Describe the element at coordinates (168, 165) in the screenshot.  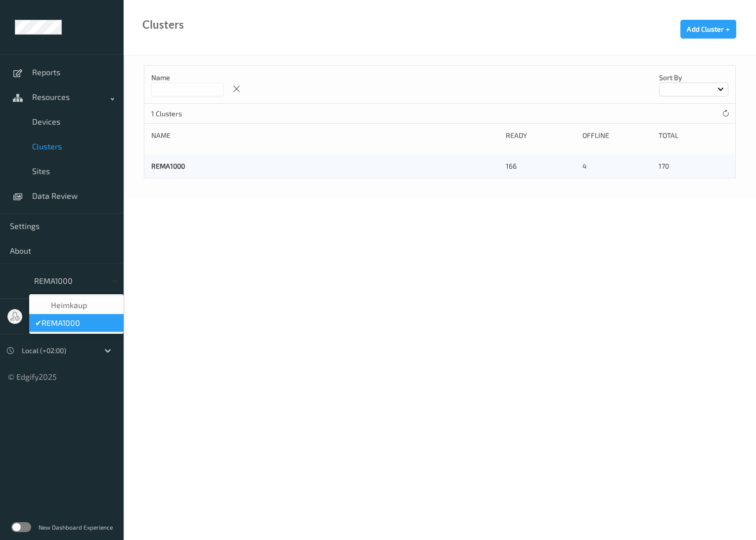
I see `a: REMA1000` at that location.